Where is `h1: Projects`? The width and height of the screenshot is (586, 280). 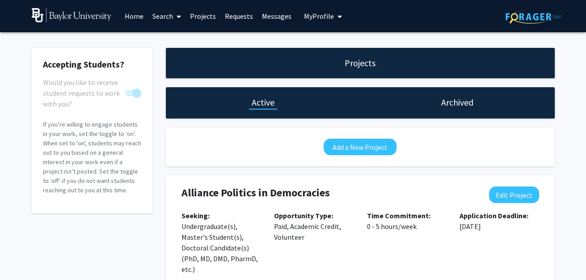 h1: Projects is located at coordinates (360, 63).